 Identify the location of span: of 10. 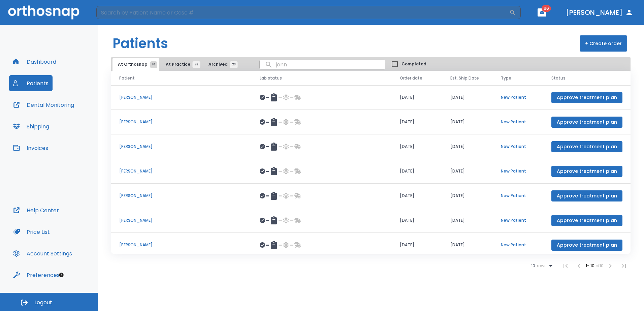
(600, 266).